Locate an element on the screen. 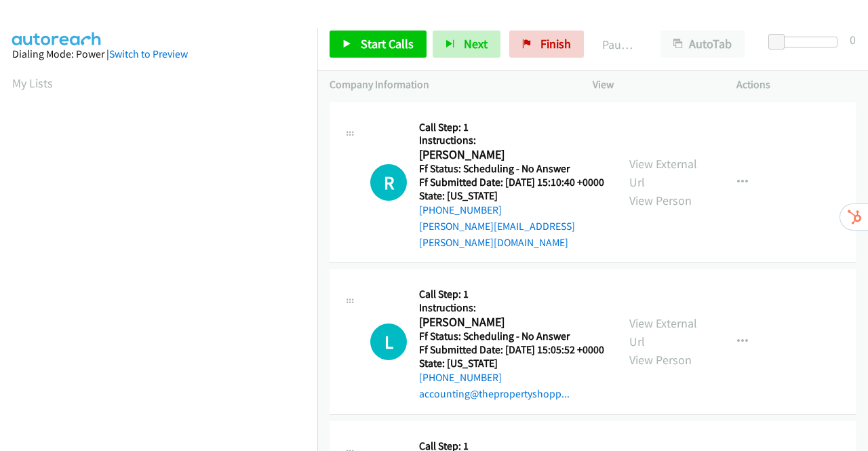 This screenshot has width=868, height=451. a: My Lists is located at coordinates (33, 82).